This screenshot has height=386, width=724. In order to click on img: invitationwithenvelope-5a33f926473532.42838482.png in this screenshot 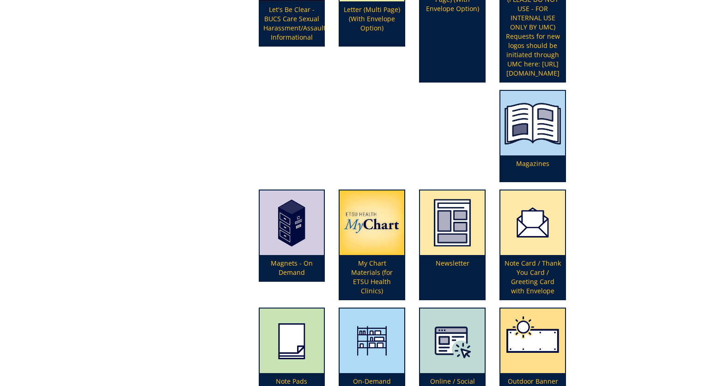, I will do `click(532, 223)`.